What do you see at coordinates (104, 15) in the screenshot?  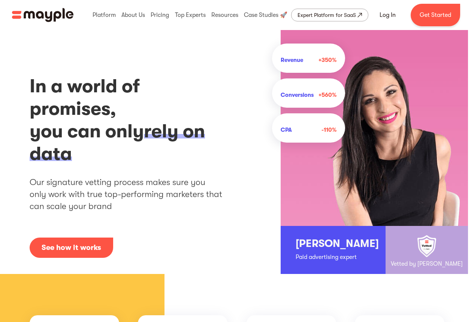 I see `div: Platform` at bounding box center [104, 15].